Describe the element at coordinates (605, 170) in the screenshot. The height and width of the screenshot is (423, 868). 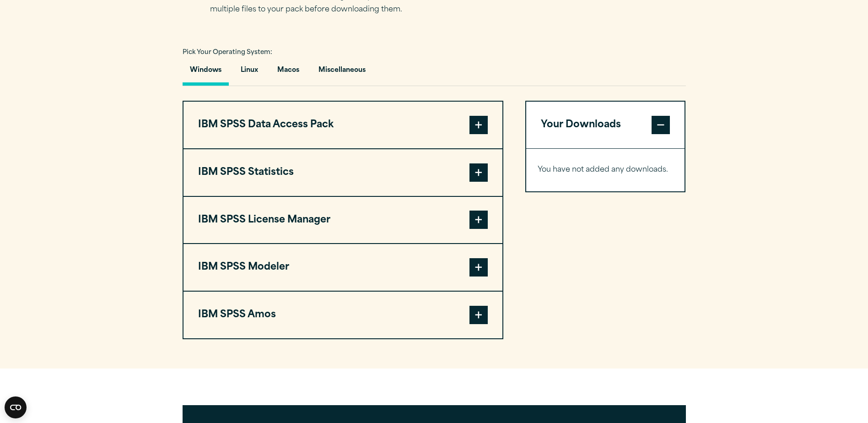
I see `div: Your Downloads` at that location.